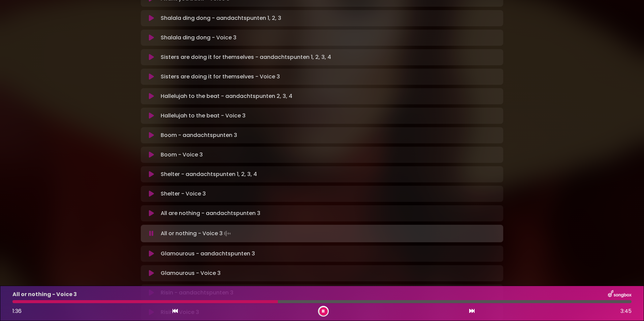 The width and height of the screenshot is (644, 321). I want to click on p: Sisters are doing it for themselves - Voice 3, so click(221, 77).